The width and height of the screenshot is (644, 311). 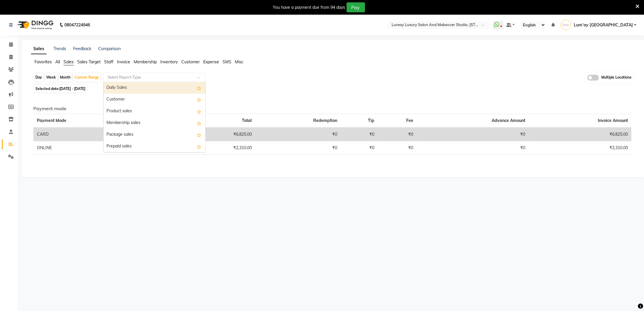 I want to click on td: CARD, so click(x=84, y=134).